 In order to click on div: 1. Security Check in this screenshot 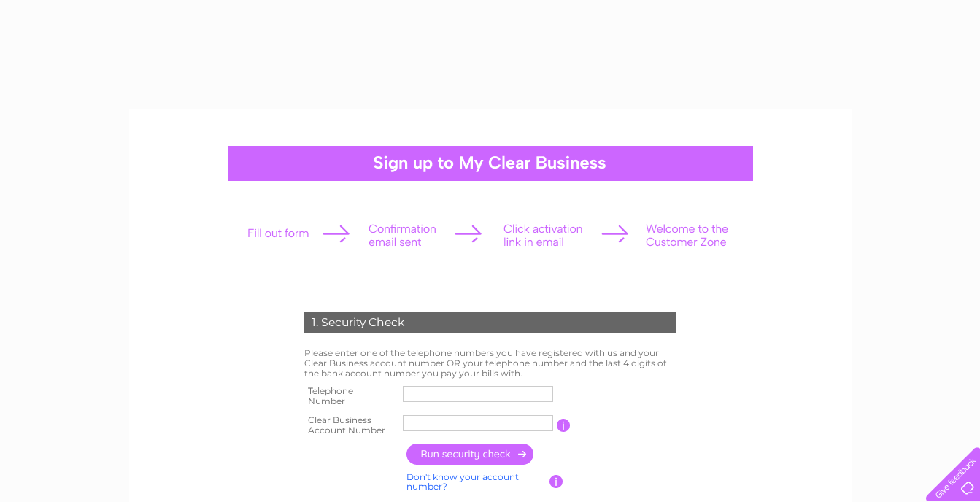, I will do `click(490, 322)`.